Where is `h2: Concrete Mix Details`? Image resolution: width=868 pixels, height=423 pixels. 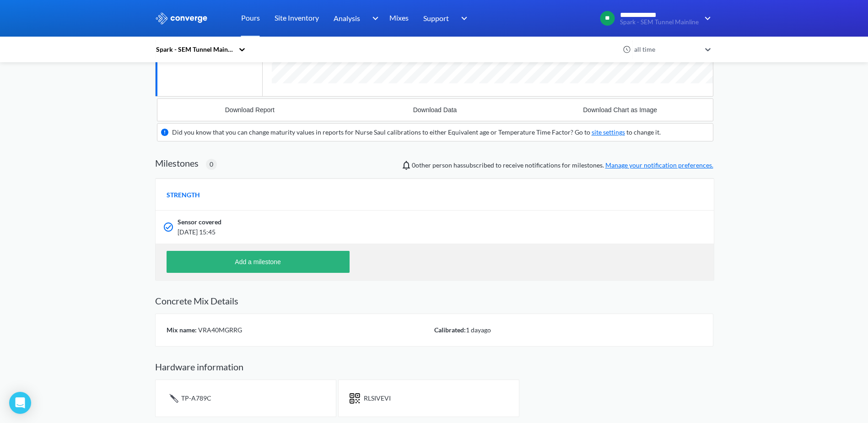 h2: Concrete Mix Details is located at coordinates (434, 301).